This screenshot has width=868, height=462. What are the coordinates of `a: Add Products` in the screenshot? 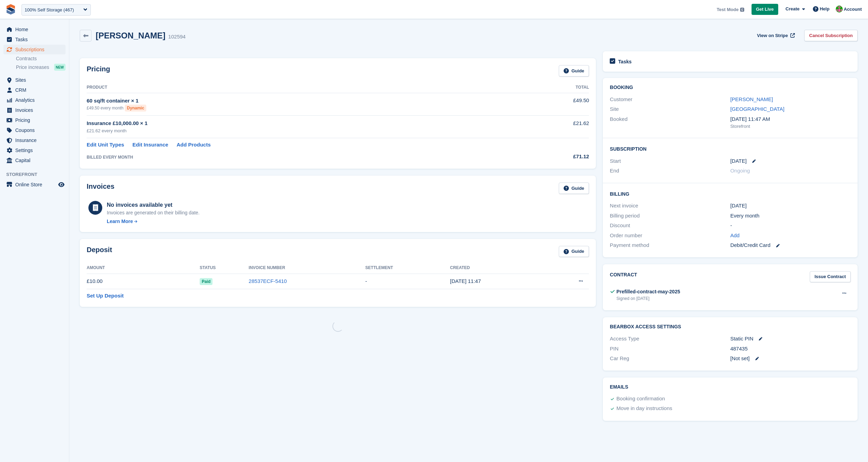 It's located at (193, 145).